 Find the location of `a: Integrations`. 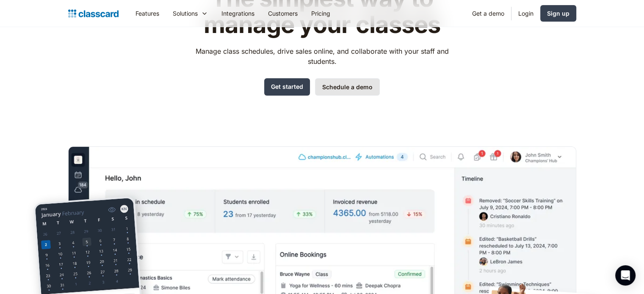

a: Integrations is located at coordinates (238, 13).